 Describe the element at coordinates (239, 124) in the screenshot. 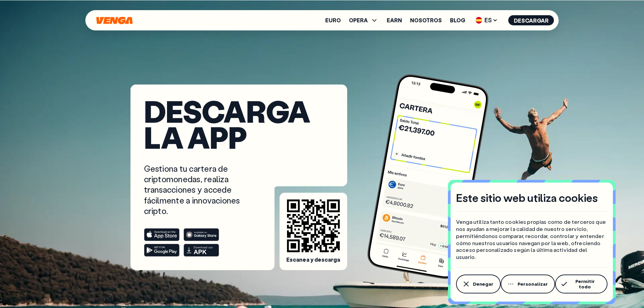

I see `h1: Descarga la app` at that location.